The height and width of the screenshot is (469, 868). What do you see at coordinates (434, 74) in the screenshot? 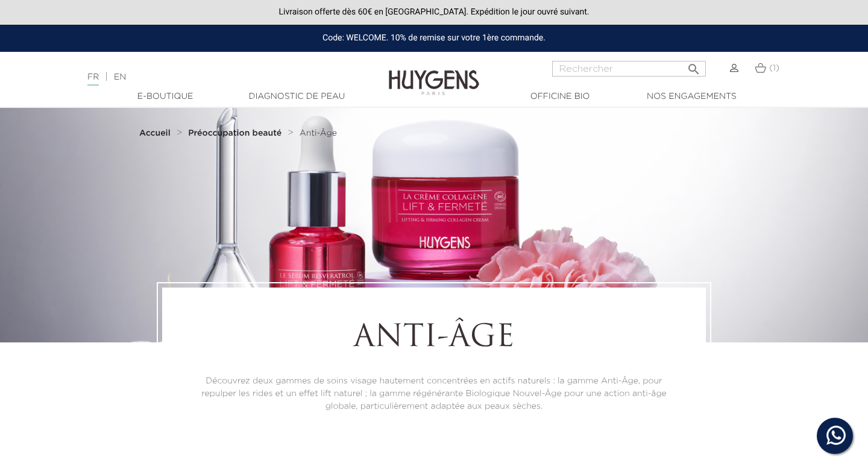
I see `img: Huygens` at bounding box center [434, 74].